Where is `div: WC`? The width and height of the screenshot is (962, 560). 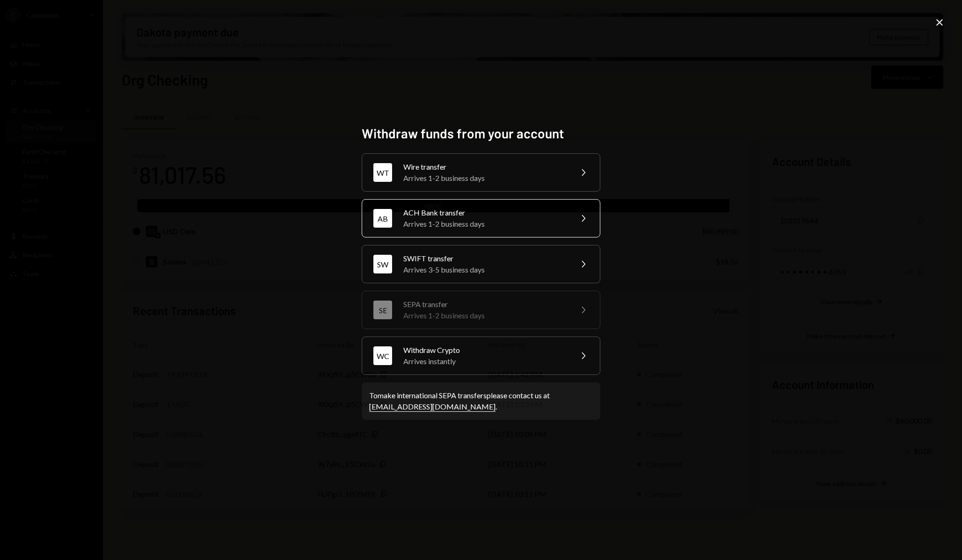 div: WC is located at coordinates (382, 356).